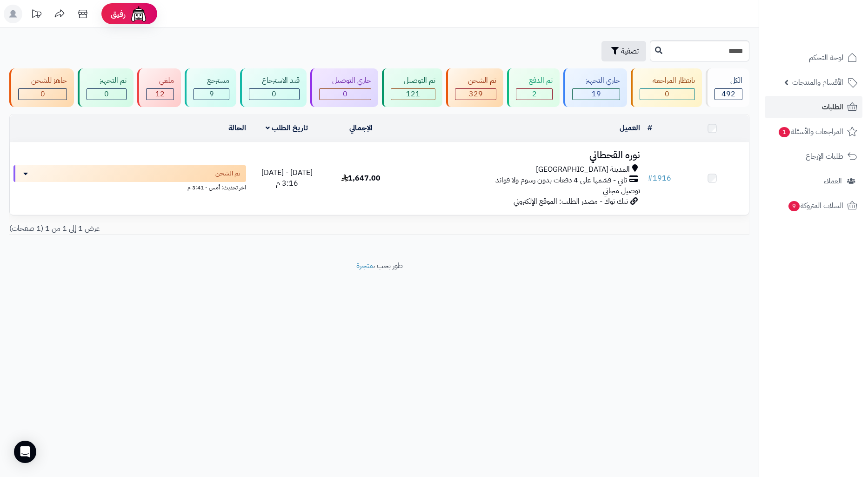  I want to click on div: تم التوصيل, so click(413, 81).